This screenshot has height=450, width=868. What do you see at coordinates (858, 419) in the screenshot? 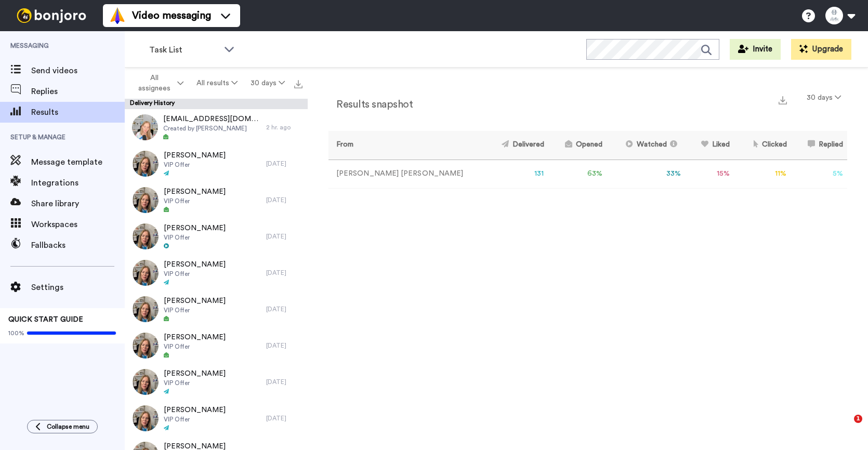
I see `span: 1` at bounding box center [858, 419].